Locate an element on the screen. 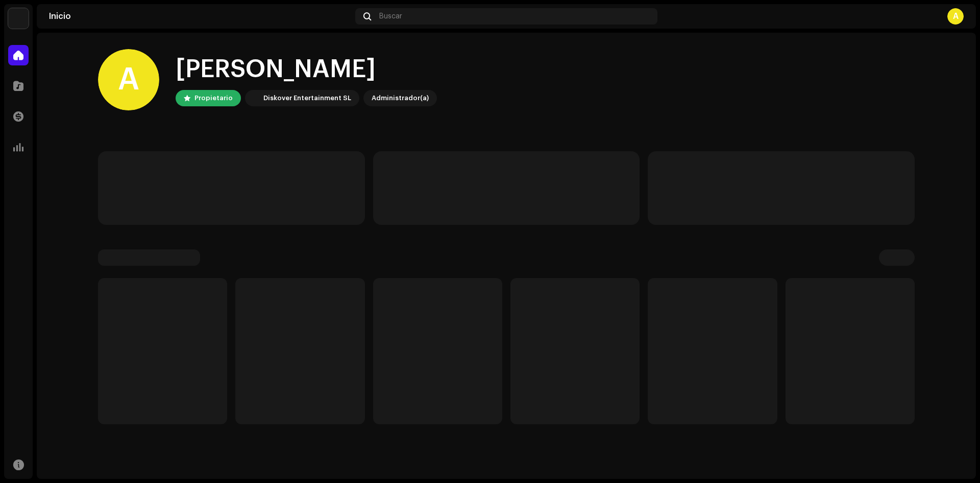 The image size is (980, 483). div: Diskover Entertainment SL is located at coordinates (307, 98).